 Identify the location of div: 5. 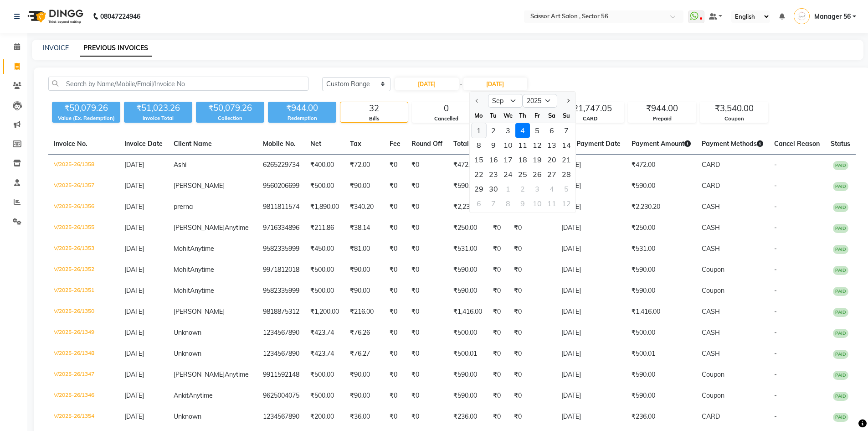
(538, 130).